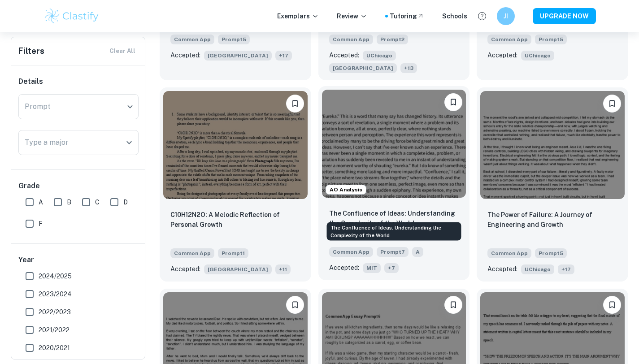 The image size is (639, 364). What do you see at coordinates (372, 268) in the screenshot?
I see `span: MIT` at bounding box center [372, 268].